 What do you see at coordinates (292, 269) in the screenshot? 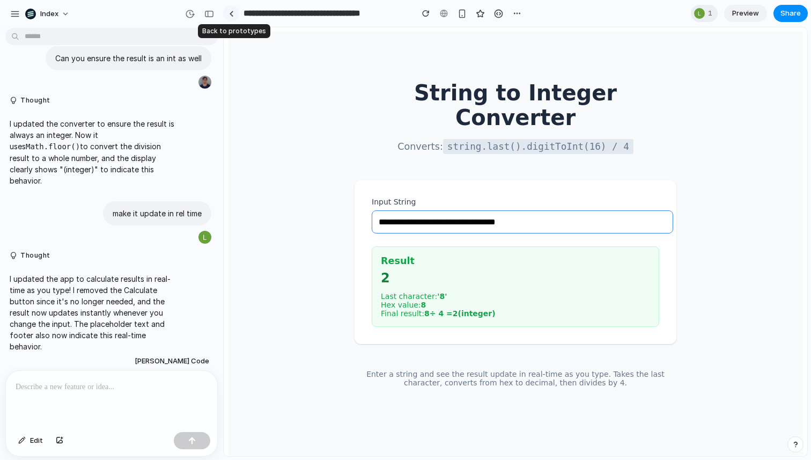
I see `p: Last character:` at bounding box center [292, 269].